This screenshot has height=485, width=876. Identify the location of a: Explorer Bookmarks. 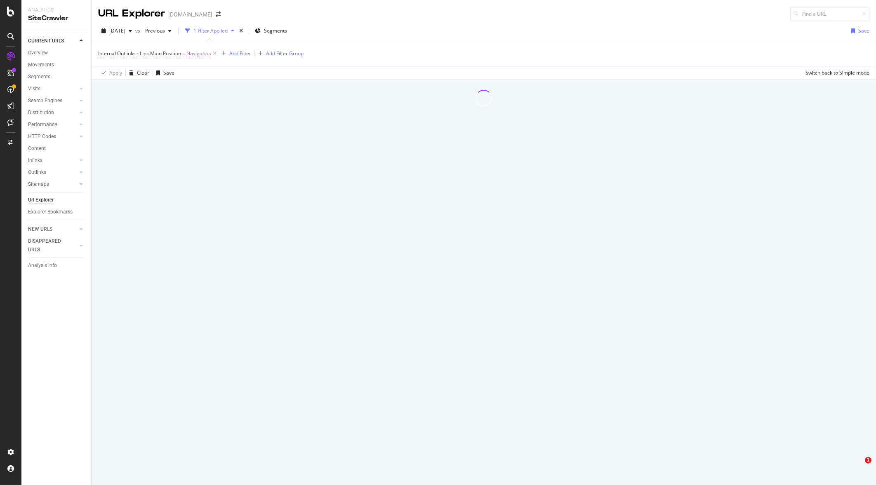
(56, 212).